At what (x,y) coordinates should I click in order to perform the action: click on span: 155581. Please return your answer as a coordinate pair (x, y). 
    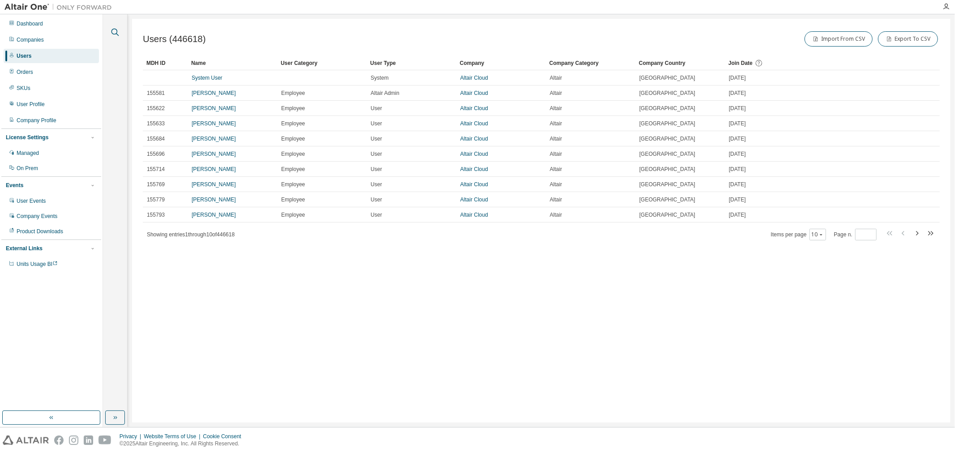
    Looking at the image, I should click on (156, 93).